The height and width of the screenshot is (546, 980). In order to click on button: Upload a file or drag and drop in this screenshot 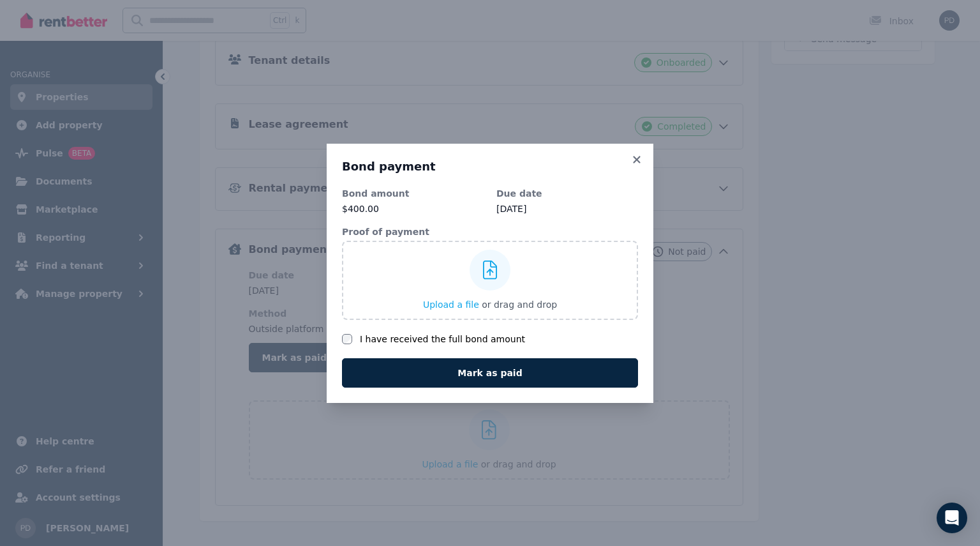, I will do `click(490, 304)`.